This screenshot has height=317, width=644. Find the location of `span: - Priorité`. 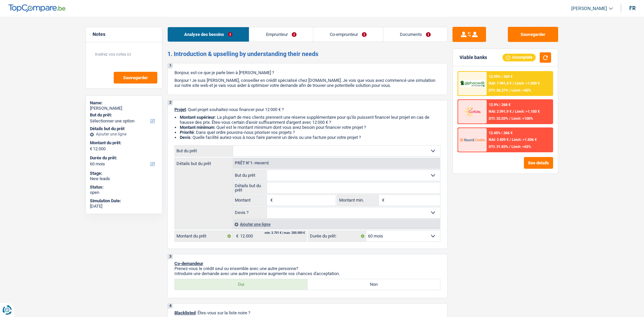

span: - Priorité is located at coordinates (260, 163).